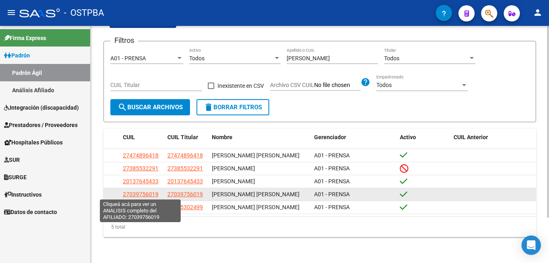 The width and height of the screenshot is (549, 263). What do you see at coordinates (354, 137) in the screenshot?
I see `datatable-header-cell: Gerenciador` at bounding box center [354, 137].